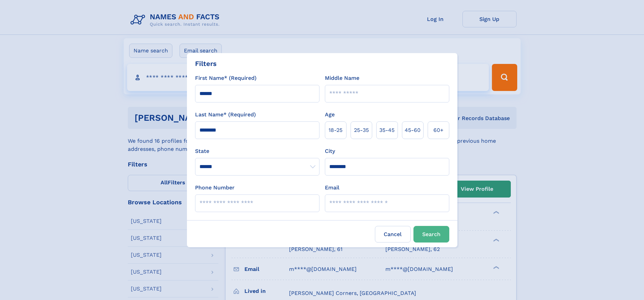 The height and width of the screenshot is (300, 644). What do you see at coordinates (329, 115) in the screenshot?
I see `label: Age` at bounding box center [329, 115].